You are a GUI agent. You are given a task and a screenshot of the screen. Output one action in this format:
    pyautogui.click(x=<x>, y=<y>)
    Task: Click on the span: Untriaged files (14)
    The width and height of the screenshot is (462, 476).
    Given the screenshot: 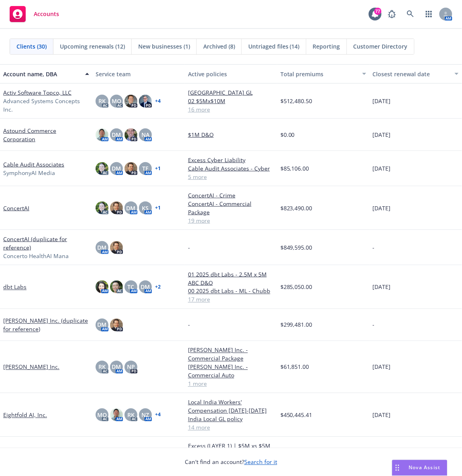 What is the action you would take?
    pyautogui.click(x=274, y=46)
    